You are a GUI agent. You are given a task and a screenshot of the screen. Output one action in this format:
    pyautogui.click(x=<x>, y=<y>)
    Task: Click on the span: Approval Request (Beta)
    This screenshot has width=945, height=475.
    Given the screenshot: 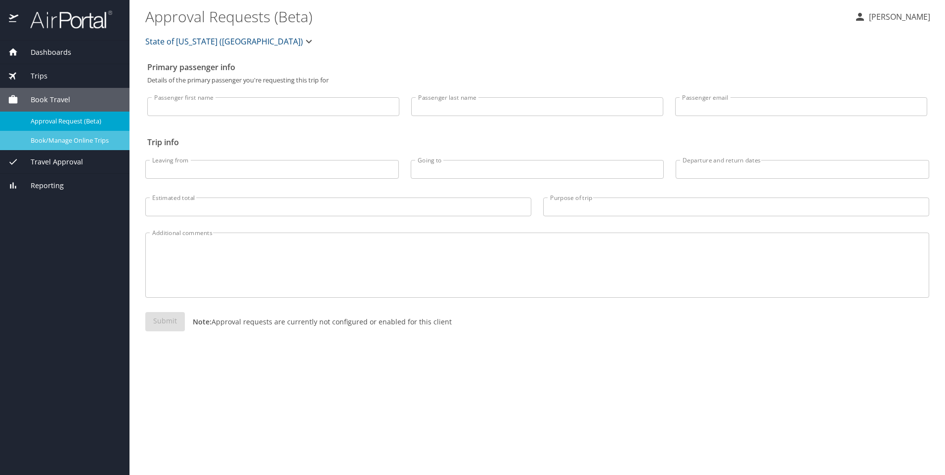 What is the action you would take?
    pyautogui.click(x=74, y=121)
    